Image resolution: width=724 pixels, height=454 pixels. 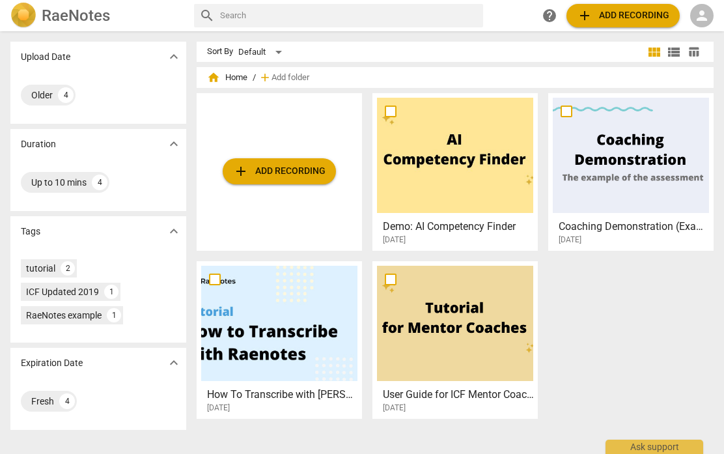 I want to click on div: Up to 10 mins, so click(x=59, y=182).